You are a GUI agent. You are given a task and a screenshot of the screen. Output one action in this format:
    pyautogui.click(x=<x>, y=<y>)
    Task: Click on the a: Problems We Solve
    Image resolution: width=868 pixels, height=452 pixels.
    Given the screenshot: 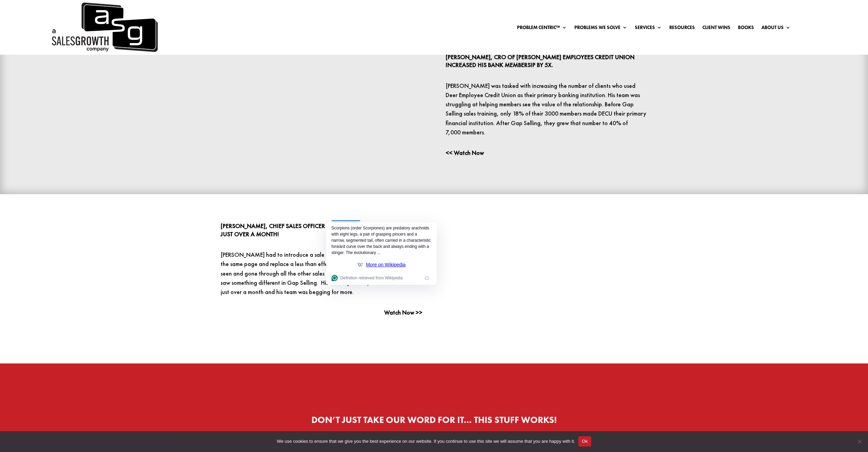 What is the action you would take?
    pyautogui.click(x=601, y=29)
    